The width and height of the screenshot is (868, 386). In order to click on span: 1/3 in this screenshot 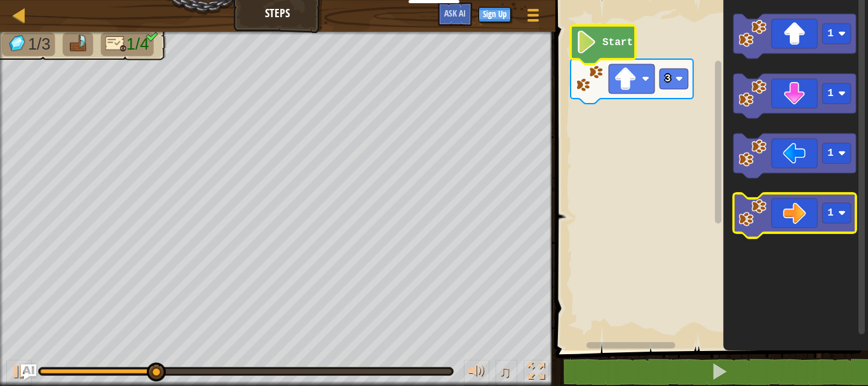, I will do `click(40, 44)`.